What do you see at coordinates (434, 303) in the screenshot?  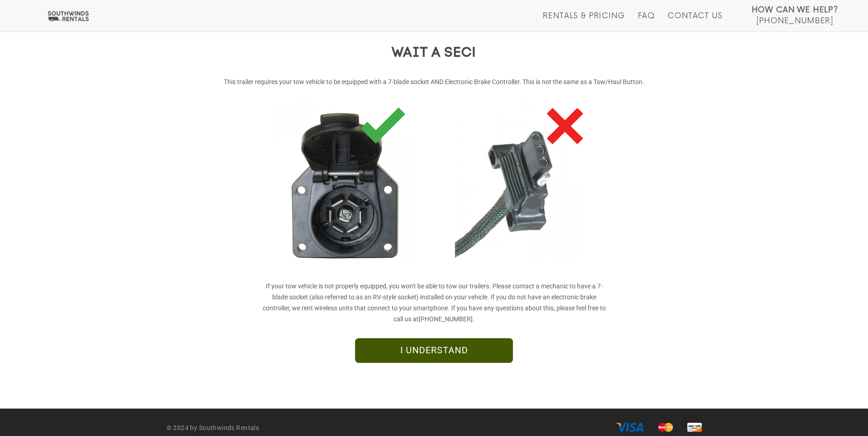 I see `p: If your tow vehicle is not properly equipped, you won't be able to tow our trailers. Please conta...` at bounding box center [434, 303].